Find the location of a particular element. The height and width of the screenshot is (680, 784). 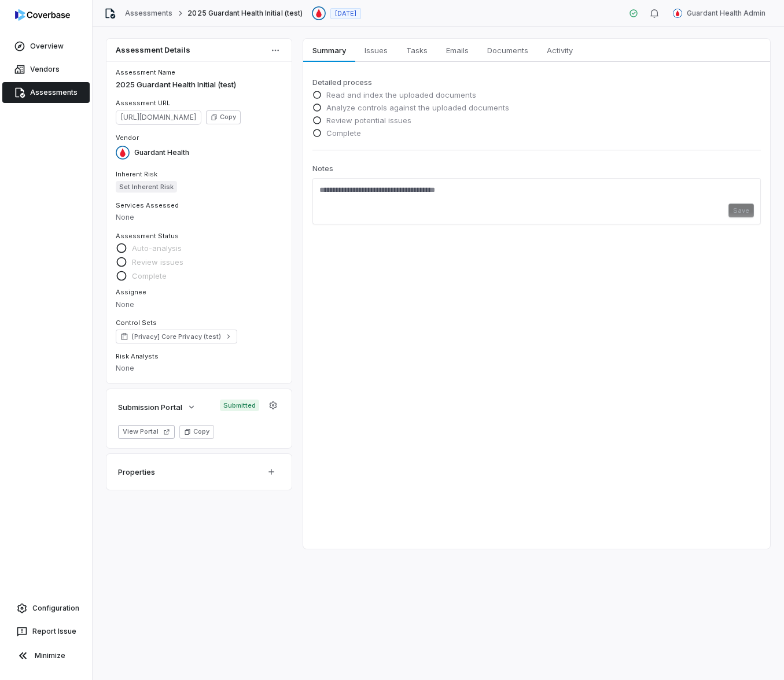

button: Guardant Health Admin avatarGuardant Health Admin is located at coordinates (719, 13).